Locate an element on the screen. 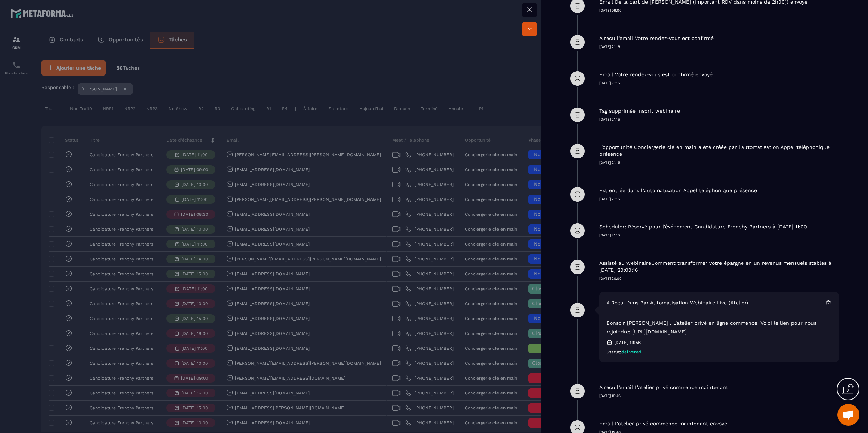 Image resolution: width=868 pixels, height=433 pixels. div: Statut: is located at coordinates (719, 352).